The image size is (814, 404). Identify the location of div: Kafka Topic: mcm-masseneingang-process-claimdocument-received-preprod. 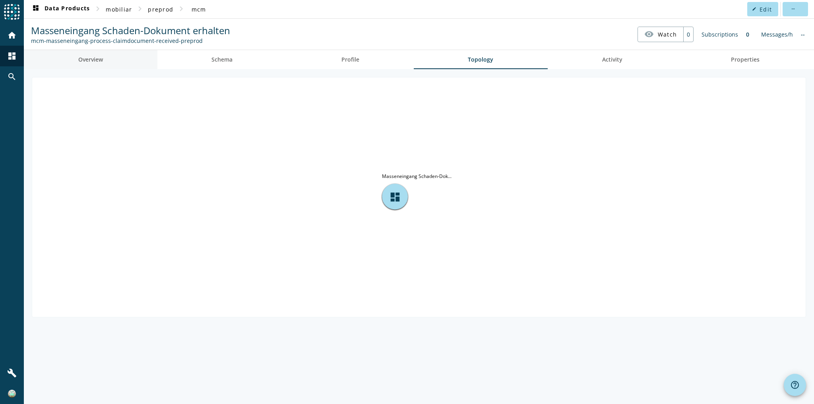
(130, 41).